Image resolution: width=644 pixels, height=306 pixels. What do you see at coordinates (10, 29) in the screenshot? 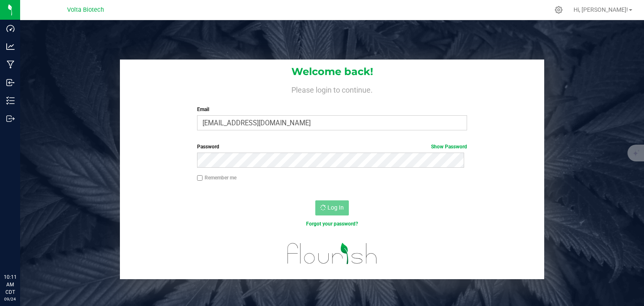
I see `inline-svg: Dashboard` at bounding box center [10, 29].